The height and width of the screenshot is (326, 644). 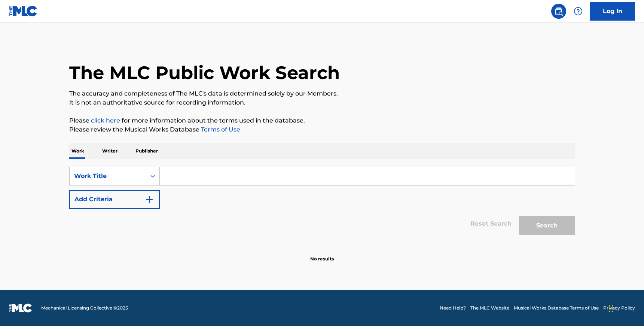 I want to click on img: help, so click(x=578, y=11).